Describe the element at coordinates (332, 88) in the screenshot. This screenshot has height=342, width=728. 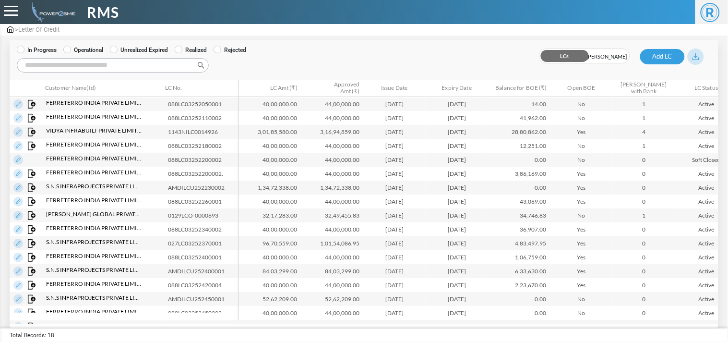
I see `th: Approved Amt (₹) : activate to sort column ascending` at that location.